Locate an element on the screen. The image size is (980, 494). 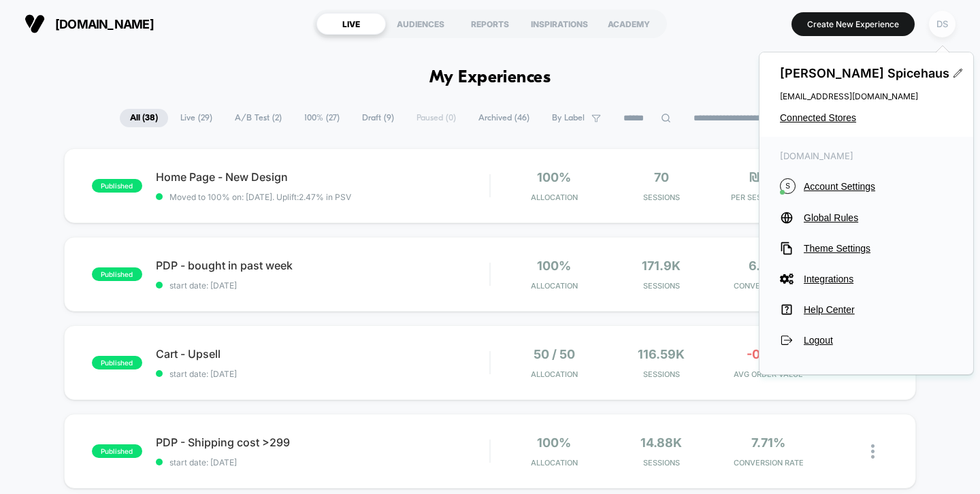
span: Cart - Upsell is located at coordinates (322, 354).